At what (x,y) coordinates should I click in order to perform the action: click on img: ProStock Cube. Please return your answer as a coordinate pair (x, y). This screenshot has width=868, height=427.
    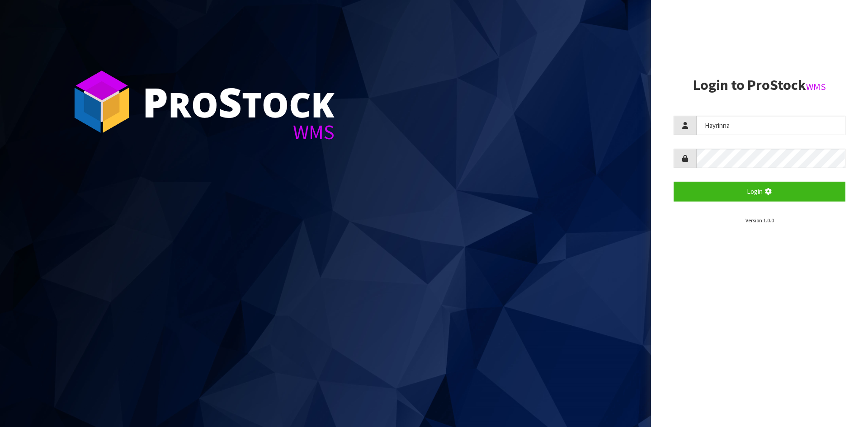
    Looking at the image, I should click on (102, 102).